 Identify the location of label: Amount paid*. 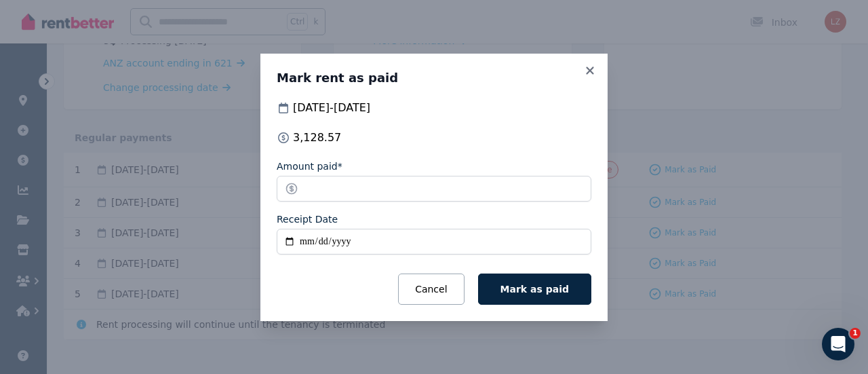
(309, 166).